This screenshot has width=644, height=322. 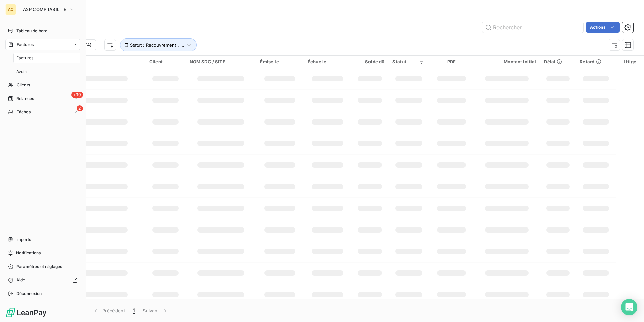 What do you see at coordinates (596, 62) in the screenshot?
I see `div: Retard` at bounding box center [596, 62].